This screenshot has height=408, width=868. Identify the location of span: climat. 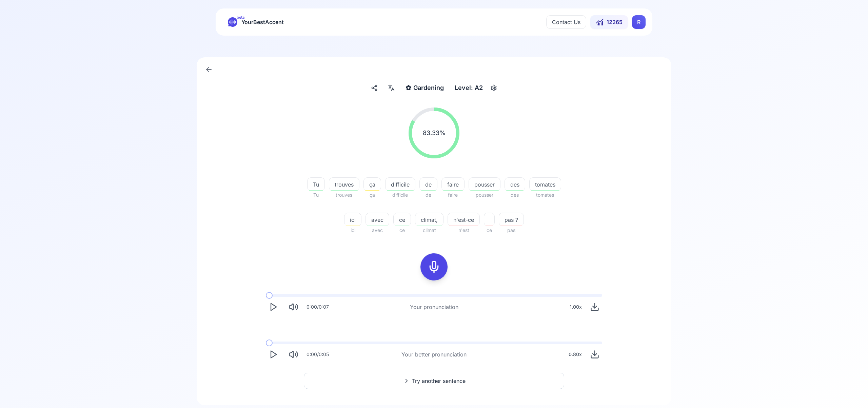
(430, 230).